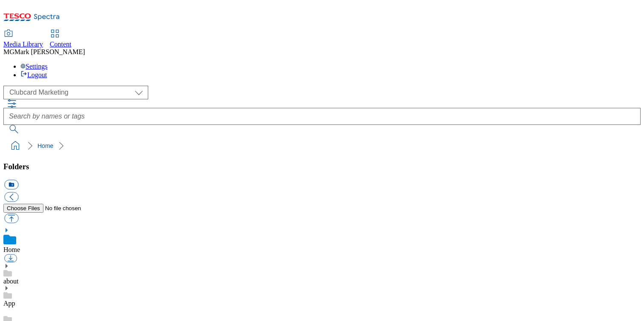 This screenshot has width=644, height=321. What do you see at coordinates (34, 66) in the screenshot?
I see `a: Settings` at bounding box center [34, 66].